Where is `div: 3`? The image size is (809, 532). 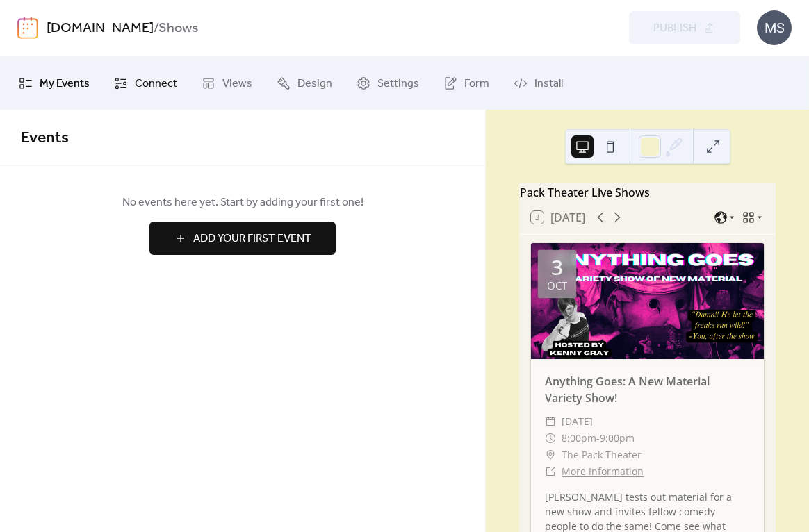
div: 3 is located at coordinates (557, 267).